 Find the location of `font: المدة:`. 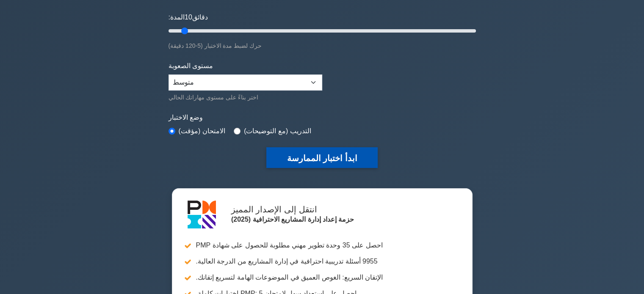

font: المدة: is located at coordinates (177, 17).